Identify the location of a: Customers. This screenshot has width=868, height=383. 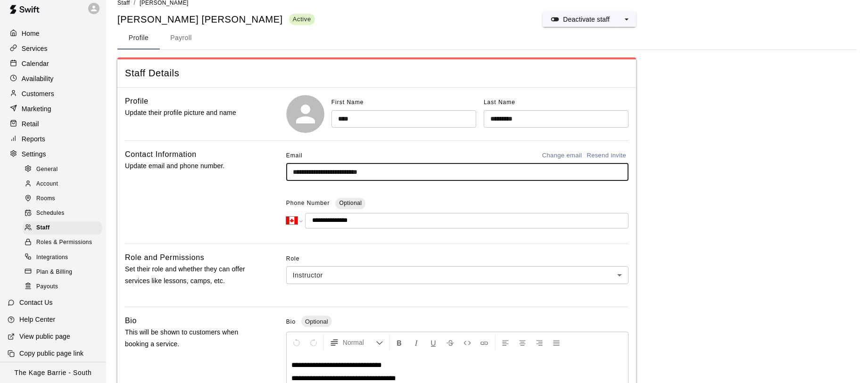
(53, 94).